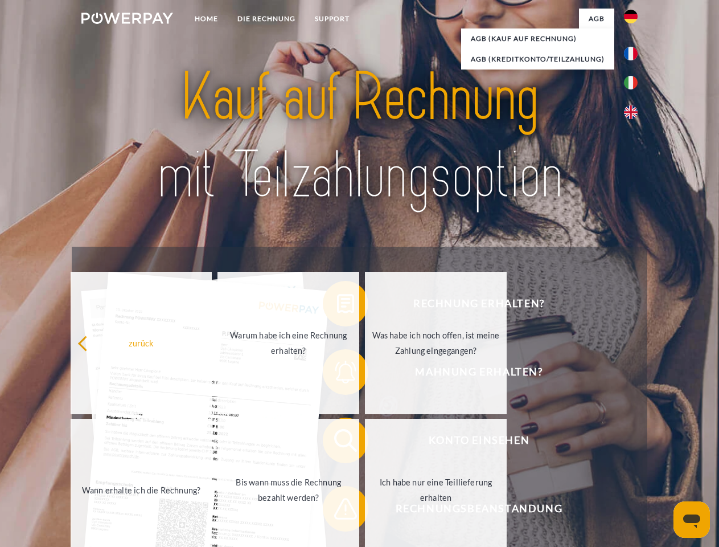 The image size is (719, 547). I want to click on img: title-powerpay_de.svg, so click(359, 136).